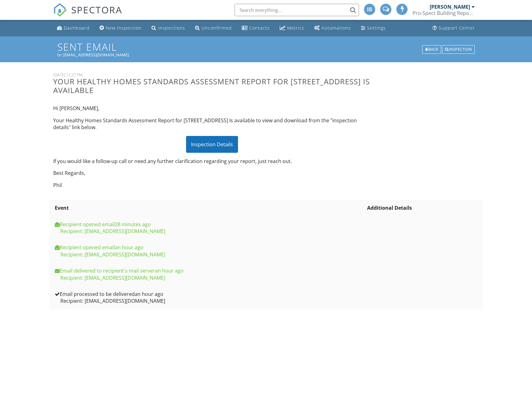 Image resolution: width=532 pixels, height=397 pixels. Describe the element at coordinates (256, 28) in the screenshot. I see `a: Contacts` at that location.